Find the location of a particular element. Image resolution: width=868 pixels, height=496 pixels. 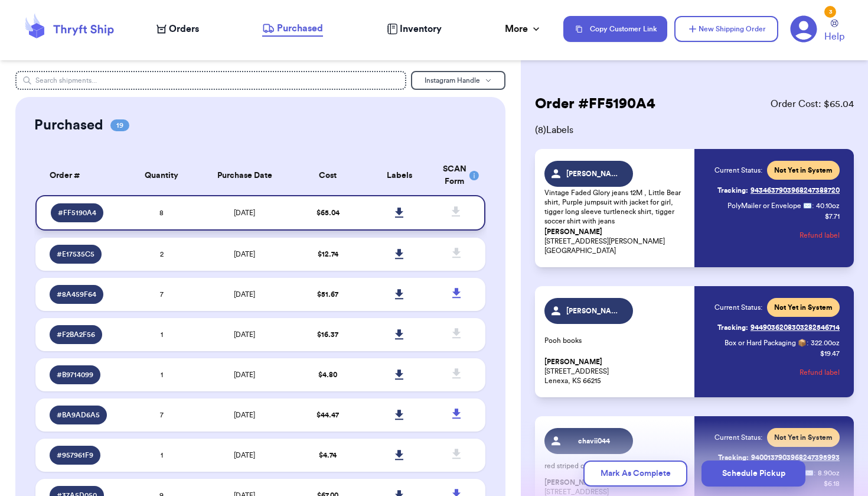

th: Labels is located at coordinates (400, 176).